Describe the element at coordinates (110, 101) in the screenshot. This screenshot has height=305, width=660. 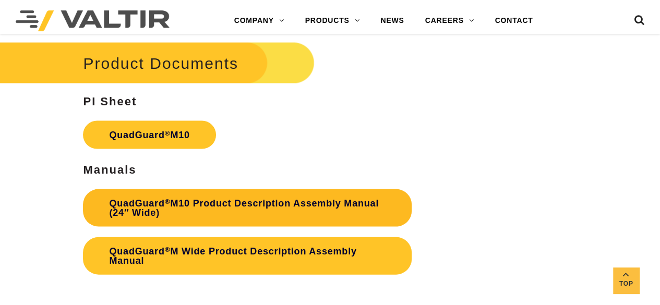
I see `strong: PI Sheet` at that location.